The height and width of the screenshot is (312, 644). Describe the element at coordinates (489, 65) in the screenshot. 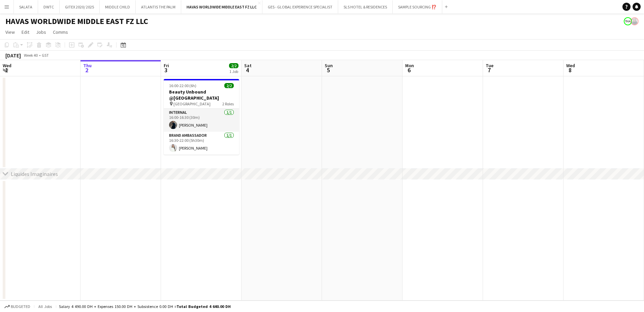

I see `span: Tue` at that location.